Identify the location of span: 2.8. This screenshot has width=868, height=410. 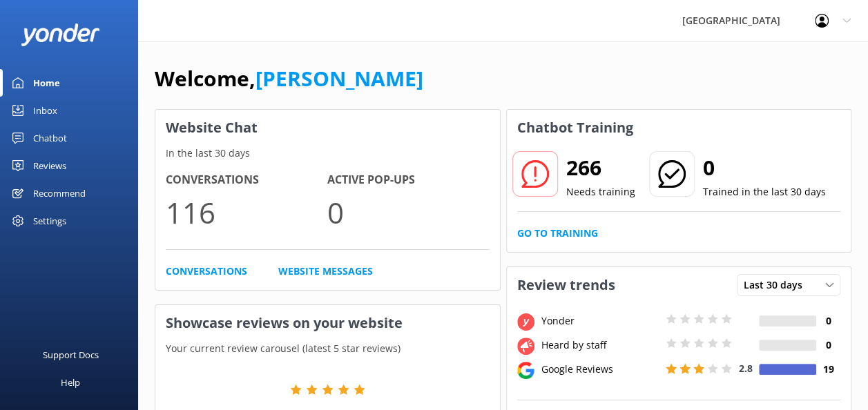
(746, 368).